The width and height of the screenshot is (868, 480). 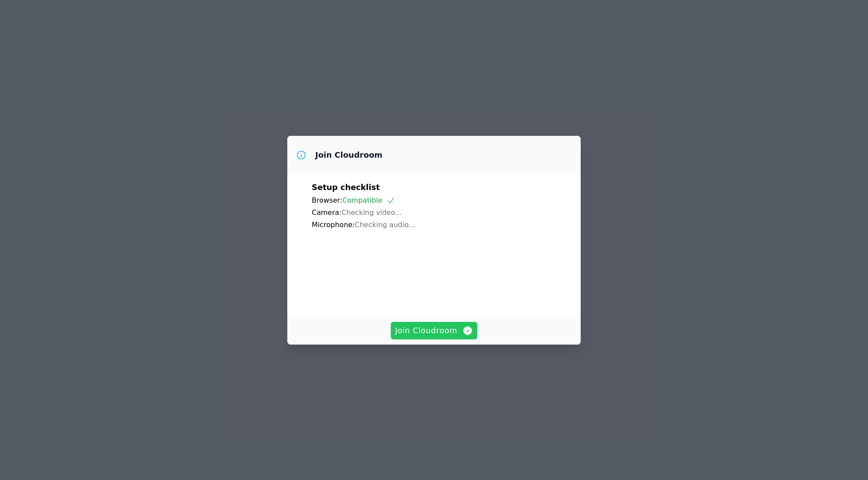 I want to click on h3: Join Cloudroom, so click(x=349, y=155).